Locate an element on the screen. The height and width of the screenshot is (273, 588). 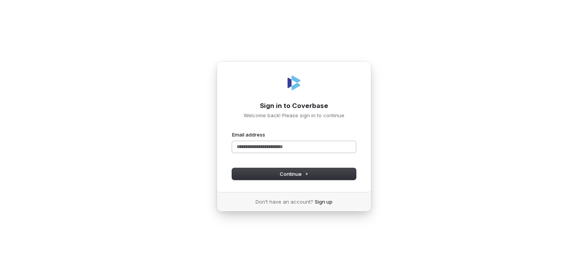
span: Don’t have an account? is located at coordinates (284, 201).